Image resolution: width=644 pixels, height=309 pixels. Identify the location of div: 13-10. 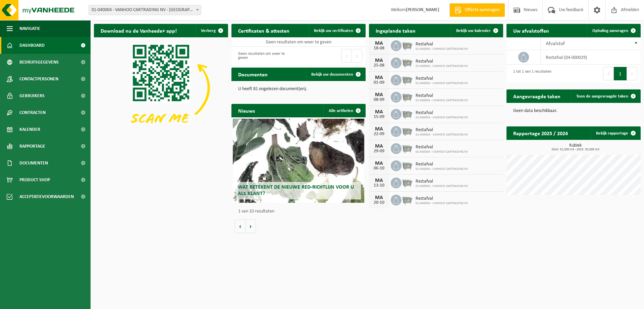
(379, 186).